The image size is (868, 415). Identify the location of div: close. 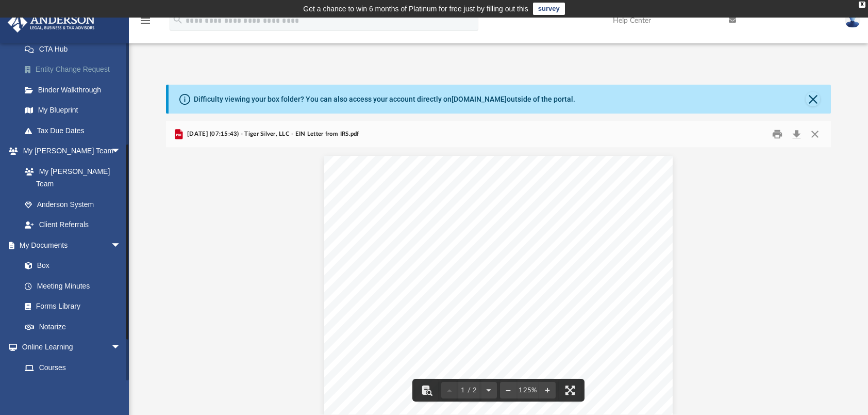
(862, 4).